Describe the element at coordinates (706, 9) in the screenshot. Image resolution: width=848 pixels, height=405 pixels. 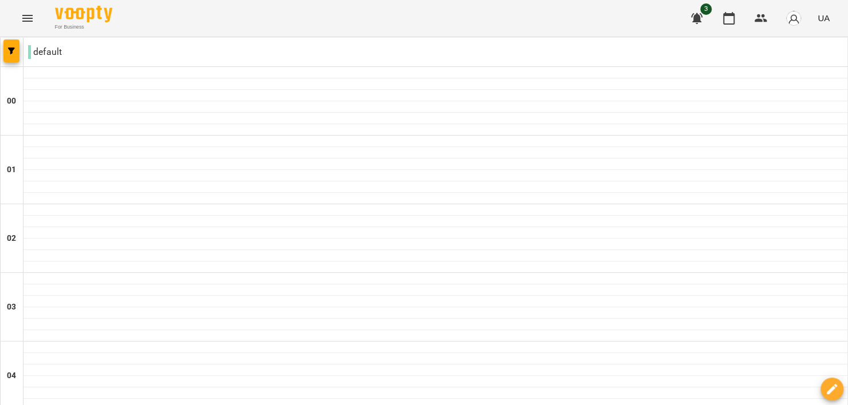
I see `span: 3` at that location.